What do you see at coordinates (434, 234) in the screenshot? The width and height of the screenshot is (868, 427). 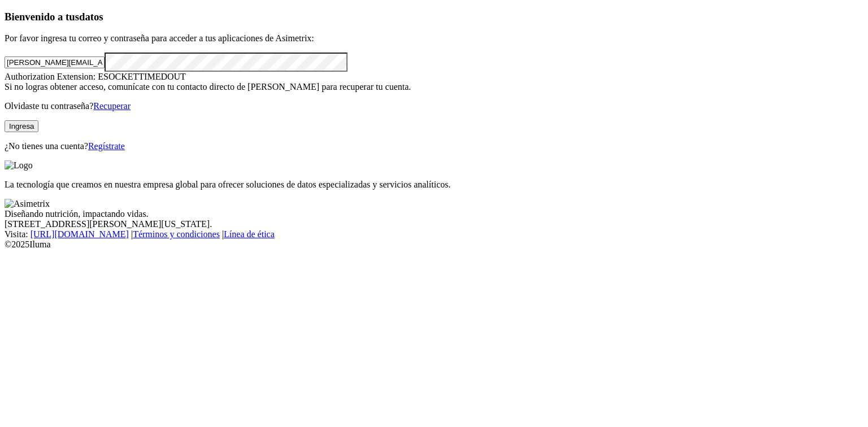 I see `div: Visita : | |` at bounding box center [434, 234].